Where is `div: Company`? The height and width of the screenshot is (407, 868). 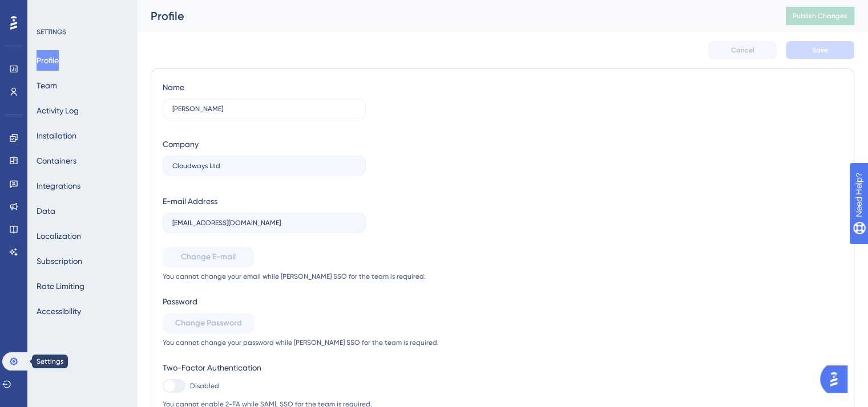
div: Company is located at coordinates (180, 144).